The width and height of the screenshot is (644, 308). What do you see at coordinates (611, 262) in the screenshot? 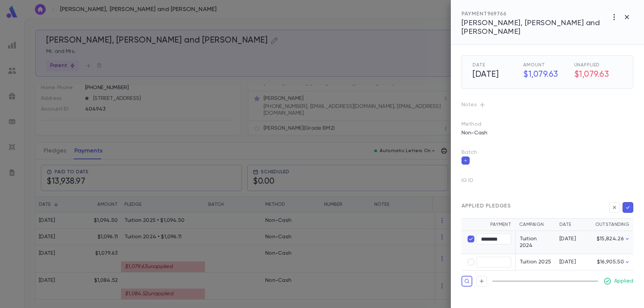
I see `td: $16,905.50` at bounding box center [611, 262].